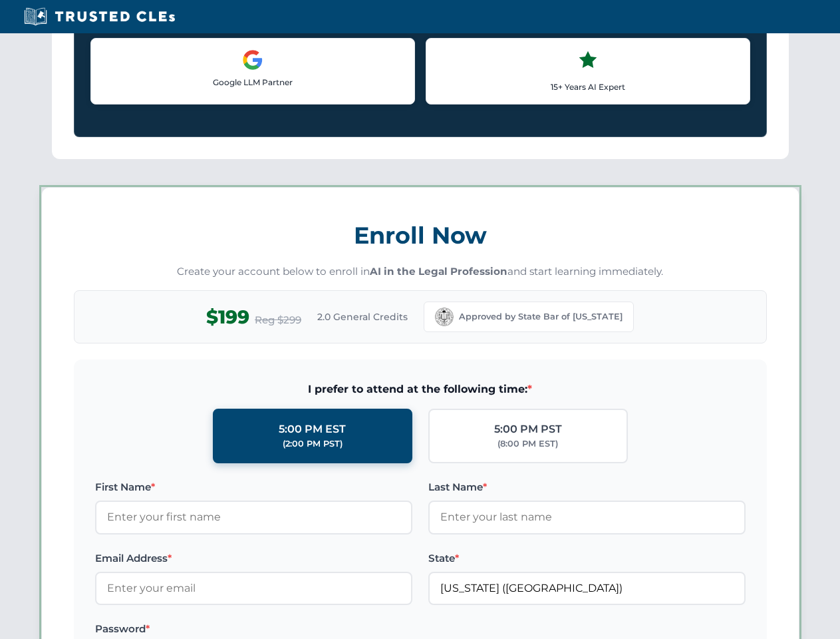 Image resolution: width=840 pixels, height=639 pixels. Describe the element at coordinates (420, 389) in the screenshot. I see `span: I prefer to attend at the following time:` at that location.